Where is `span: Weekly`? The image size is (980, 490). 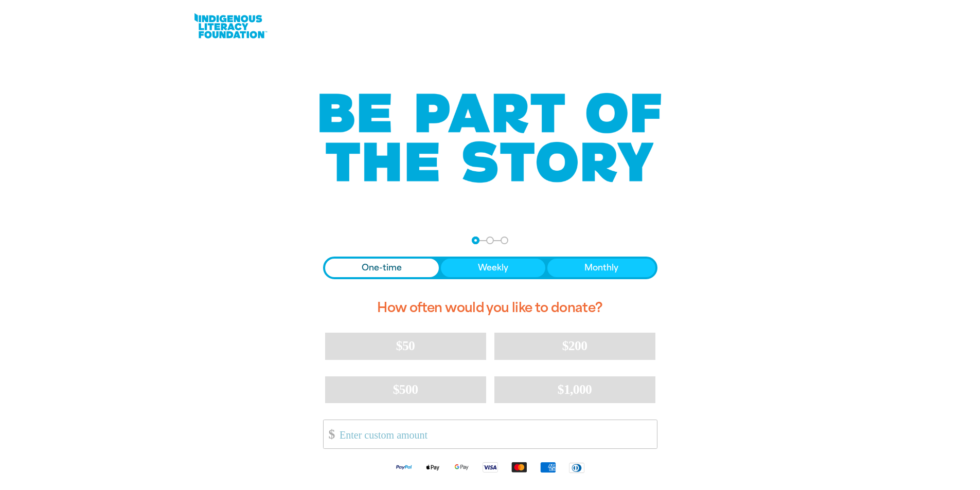 span: Weekly is located at coordinates (493, 268).